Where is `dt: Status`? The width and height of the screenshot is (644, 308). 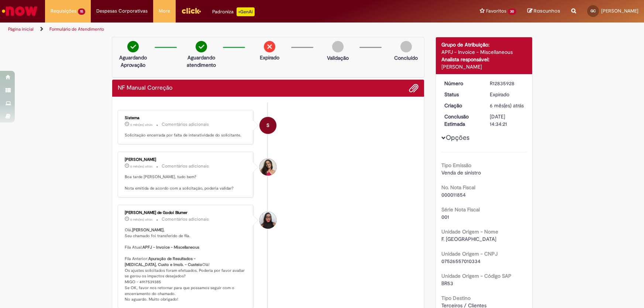 dt: Status is located at coordinates (462, 94).